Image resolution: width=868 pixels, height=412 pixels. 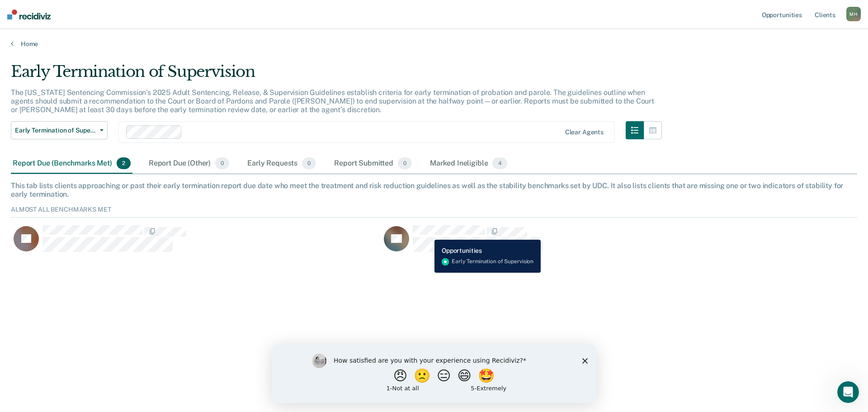 What do you see at coordinates (166, 16) in the screenshot?
I see `div: How satisfied are you with your experience using Recidiviz?` at bounding box center [166, 16].